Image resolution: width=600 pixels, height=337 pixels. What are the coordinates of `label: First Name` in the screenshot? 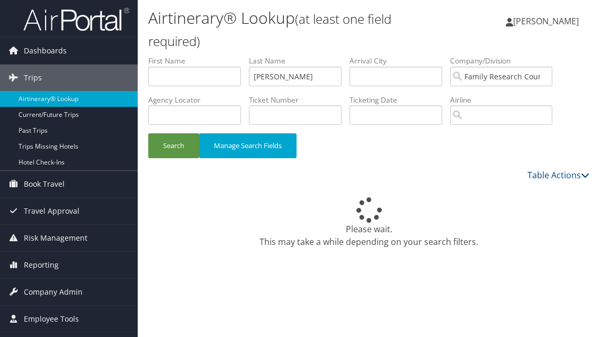 It's located at (199, 61).